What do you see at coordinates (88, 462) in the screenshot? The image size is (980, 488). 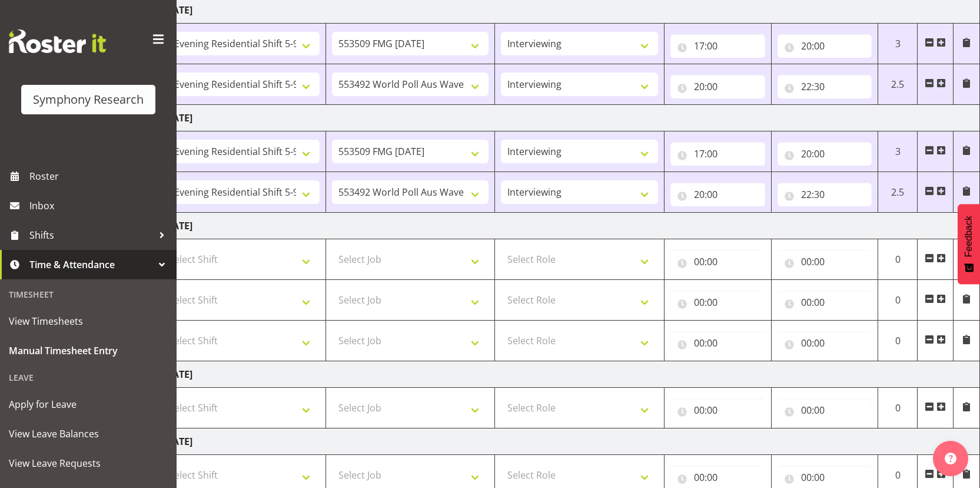 I see `a: View Leave Requests` at bounding box center [88, 462].